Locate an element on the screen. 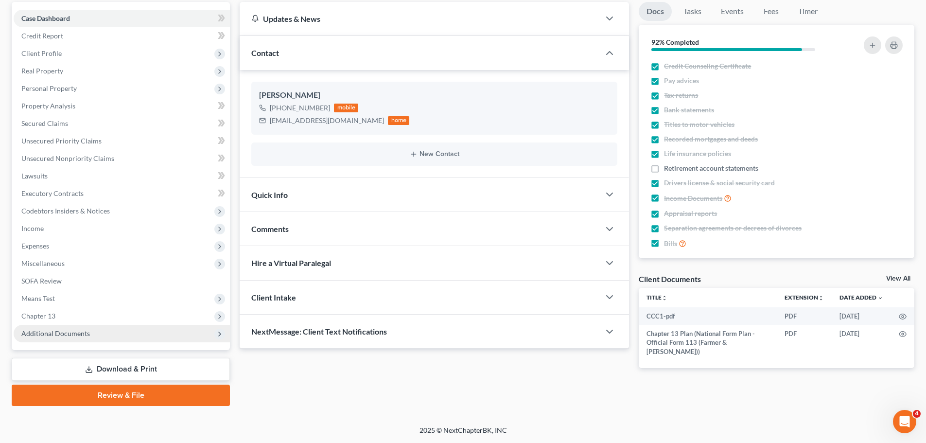 The width and height of the screenshot is (926, 443). span: Tax returns is located at coordinates (681, 95).